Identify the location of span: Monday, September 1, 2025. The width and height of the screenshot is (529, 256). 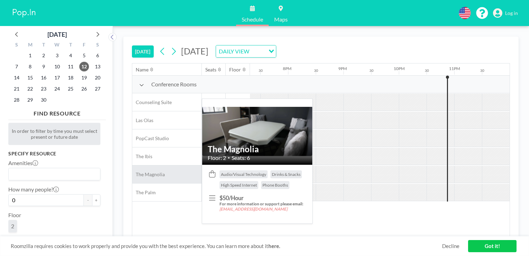
(30, 55).